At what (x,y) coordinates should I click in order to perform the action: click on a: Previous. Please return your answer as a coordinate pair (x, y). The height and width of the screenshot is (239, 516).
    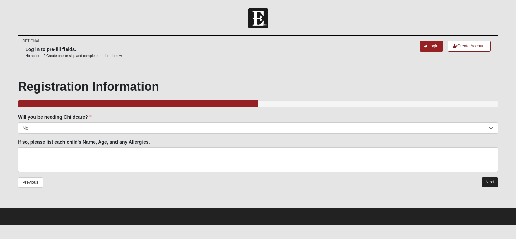
    Looking at the image, I should click on (30, 182).